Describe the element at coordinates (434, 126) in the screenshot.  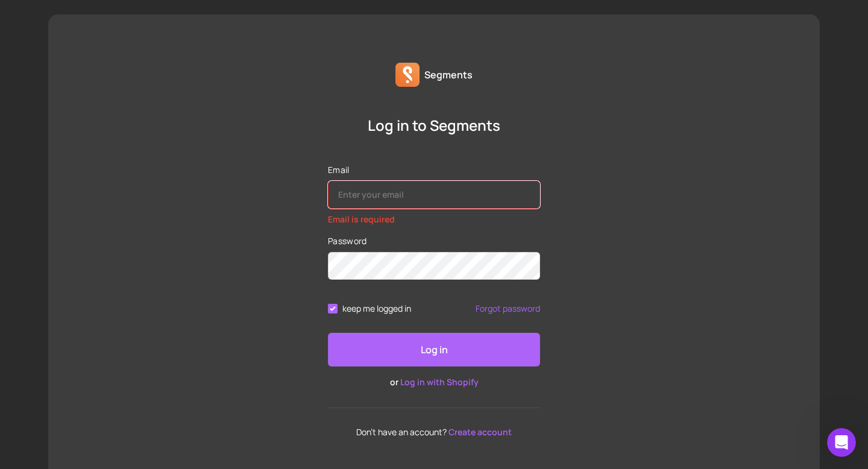
I see `p: Log in to Segments` at that location.